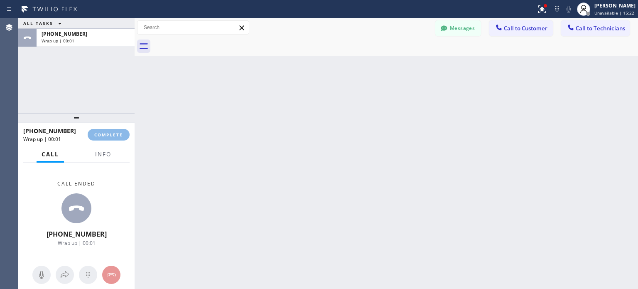  Describe the element at coordinates (88, 275) in the screenshot. I see `button: Open dialpad` at that location.